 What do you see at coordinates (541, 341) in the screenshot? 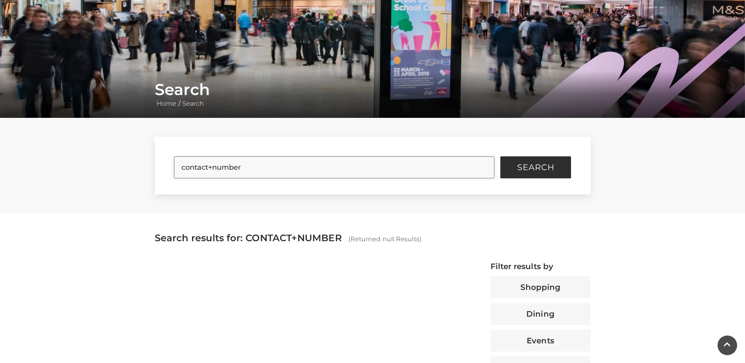
I see `button: Events` at bounding box center [541, 341].